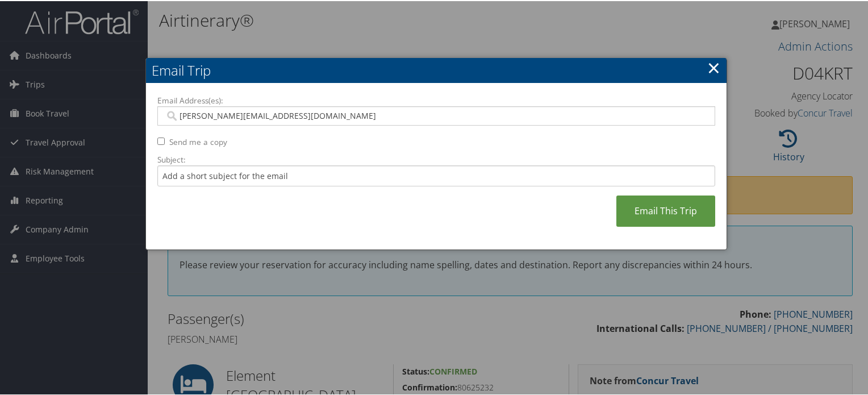  Describe the element at coordinates (436, 115) in the screenshot. I see `input: Email address (Separate multiple email addresses with commas)` at that location.